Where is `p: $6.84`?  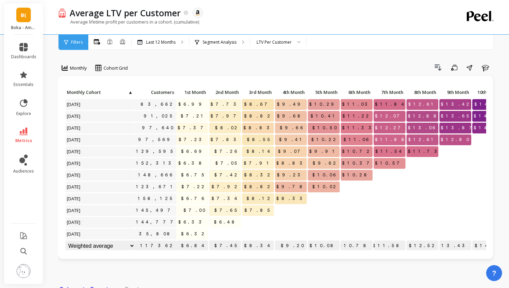
p: $6.84 is located at coordinates (192, 245).